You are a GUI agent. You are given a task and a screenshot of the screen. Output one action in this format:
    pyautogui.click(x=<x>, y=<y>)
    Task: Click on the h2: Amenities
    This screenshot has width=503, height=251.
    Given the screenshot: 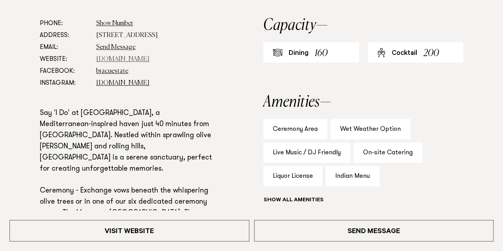 What is the action you would take?
    pyautogui.click(x=363, y=102)
    